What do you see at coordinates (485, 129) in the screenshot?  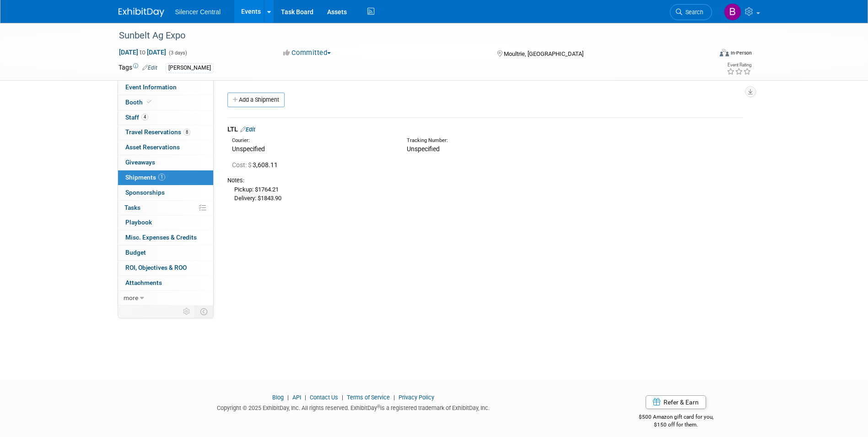 I see `div: LTL` at bounding box center [485, 129].